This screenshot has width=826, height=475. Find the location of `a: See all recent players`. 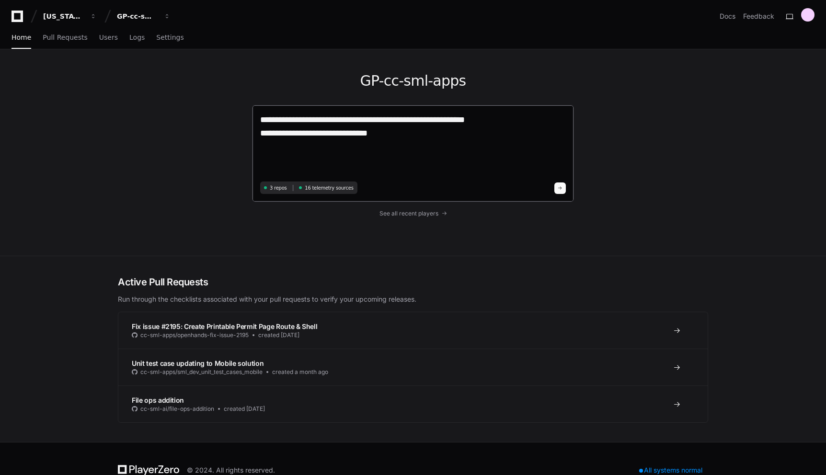

a: See all recent players is located at coordinates (413, 214).